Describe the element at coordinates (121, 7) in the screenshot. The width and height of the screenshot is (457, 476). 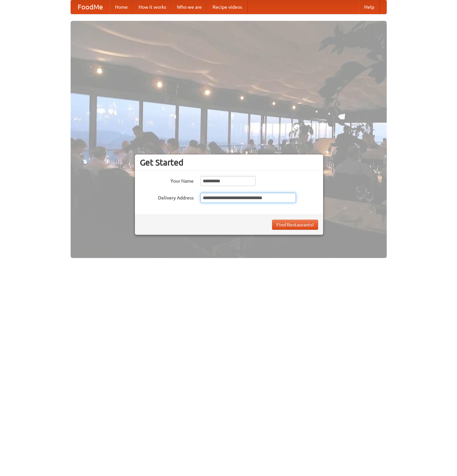
I see `a: Home` at that location.